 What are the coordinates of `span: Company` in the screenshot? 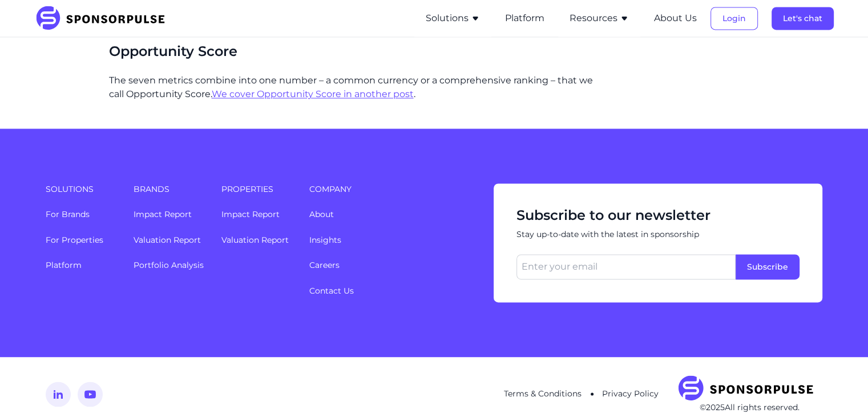 It's located at (391, 189).